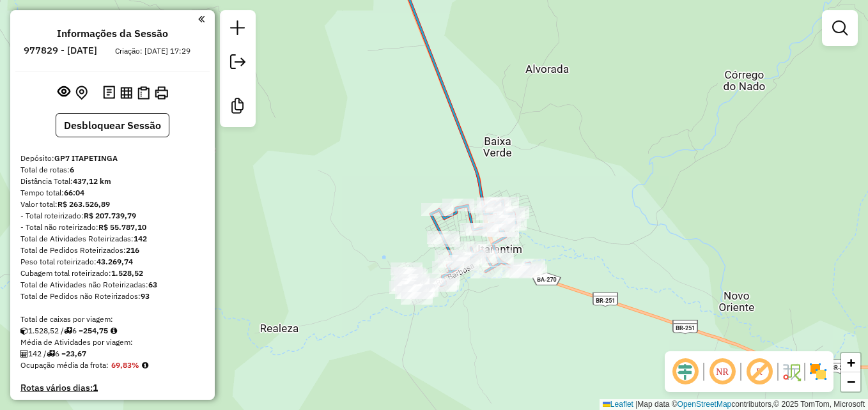  I want to click on div: Atividade não roteirizada - NIVALDO ALMEIDA MORE, so click(411, 293).